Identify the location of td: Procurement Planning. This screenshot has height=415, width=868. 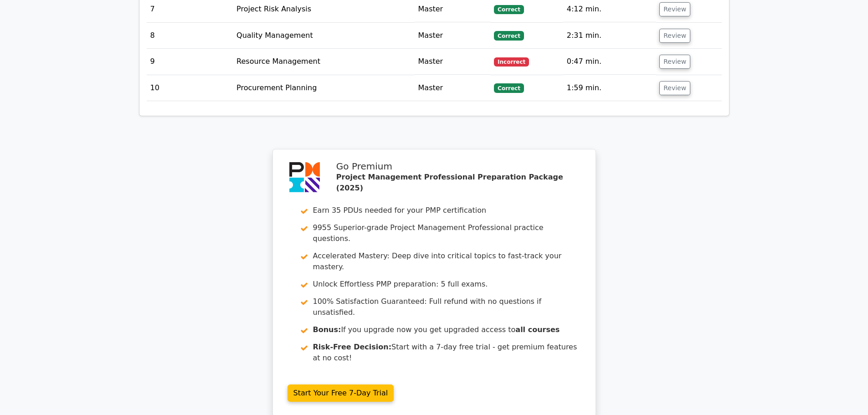
(324, 88).